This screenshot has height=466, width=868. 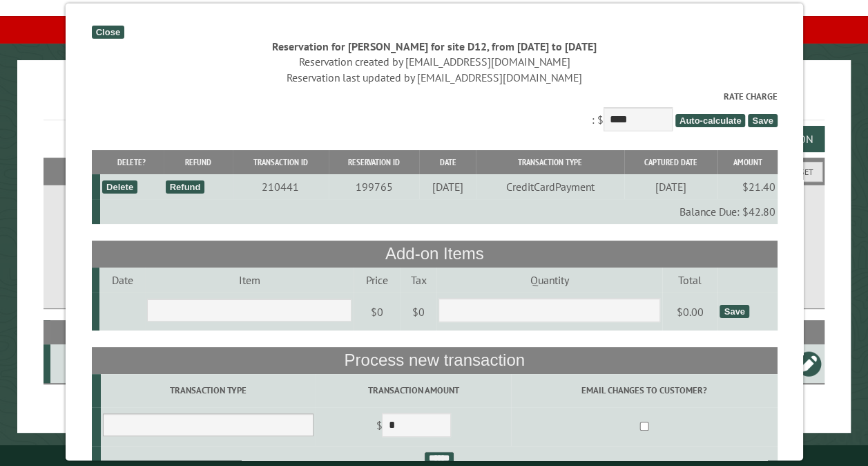 I want to click on div: Delete, so click(x=119, y=187).